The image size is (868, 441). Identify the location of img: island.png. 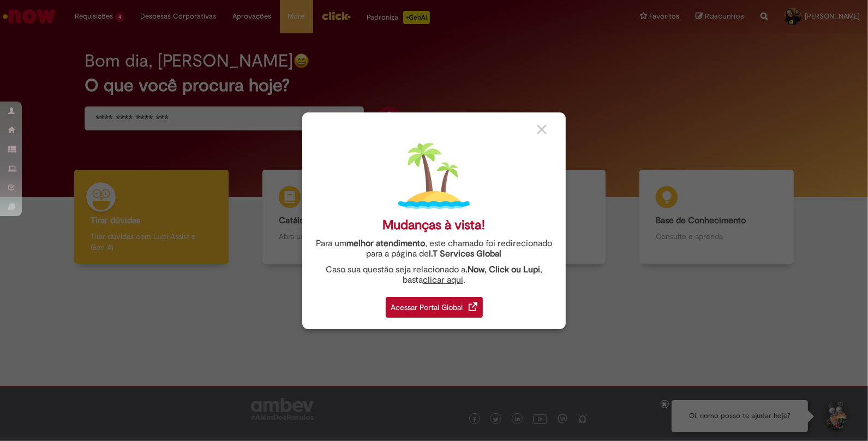
(434, 175).